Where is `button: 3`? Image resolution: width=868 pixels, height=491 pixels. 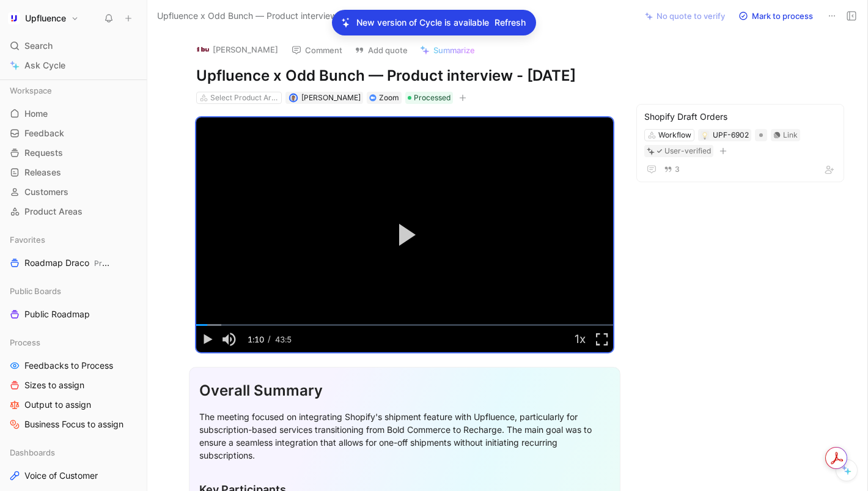
button: 3 is located at coordinates (672, 169).